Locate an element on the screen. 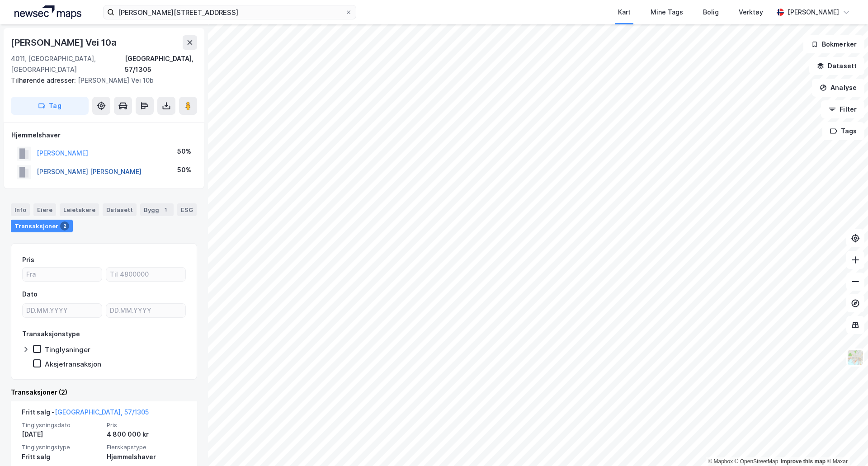  div: 1 is located at coordinates (165, 210).